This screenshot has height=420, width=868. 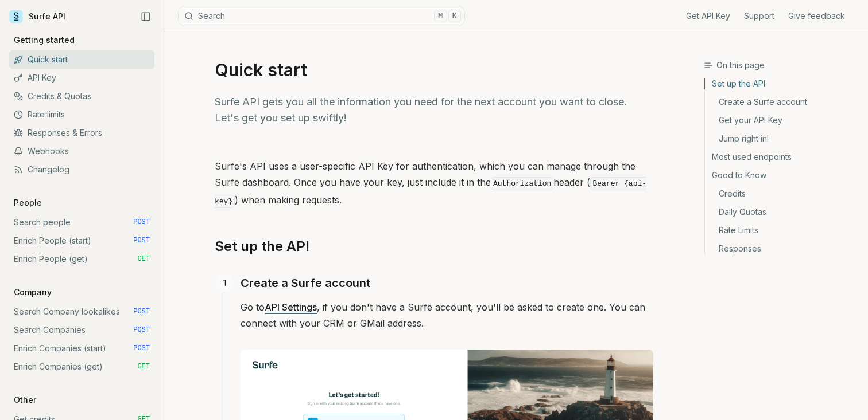 I want to click on p: Company, so click(x=33, y=292).